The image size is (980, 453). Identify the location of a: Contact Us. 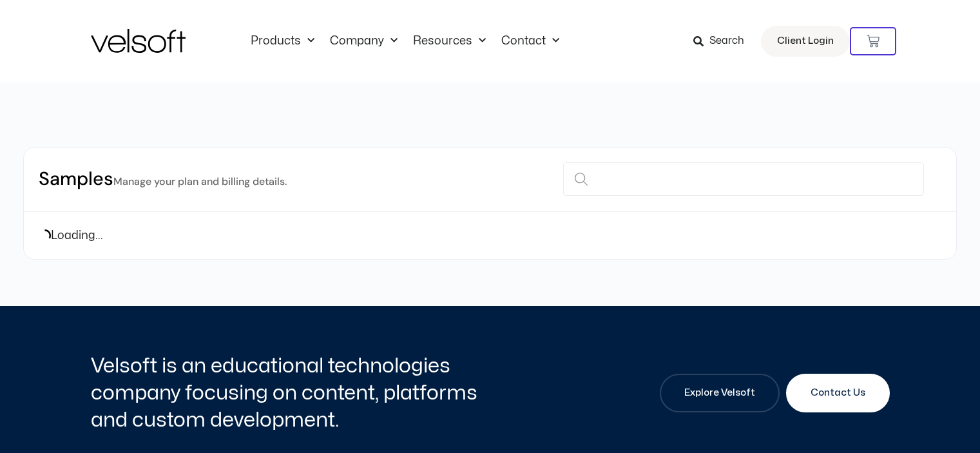
(838, 393).